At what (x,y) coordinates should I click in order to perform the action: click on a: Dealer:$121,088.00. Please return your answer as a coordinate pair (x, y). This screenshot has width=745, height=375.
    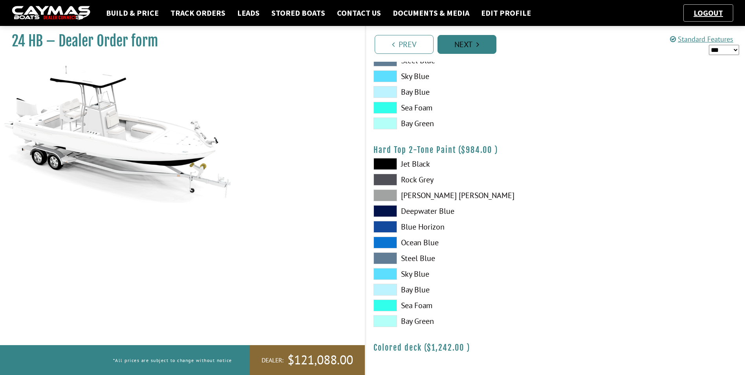
    Looking at the image, I should click on (307, 360).